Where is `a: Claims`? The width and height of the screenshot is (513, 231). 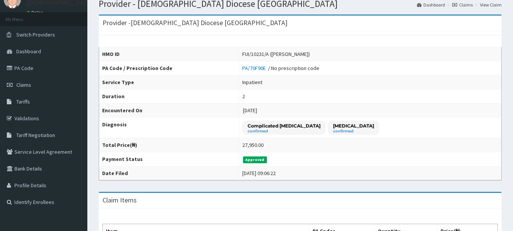 a: Claims is located at coordinates (463, 5).